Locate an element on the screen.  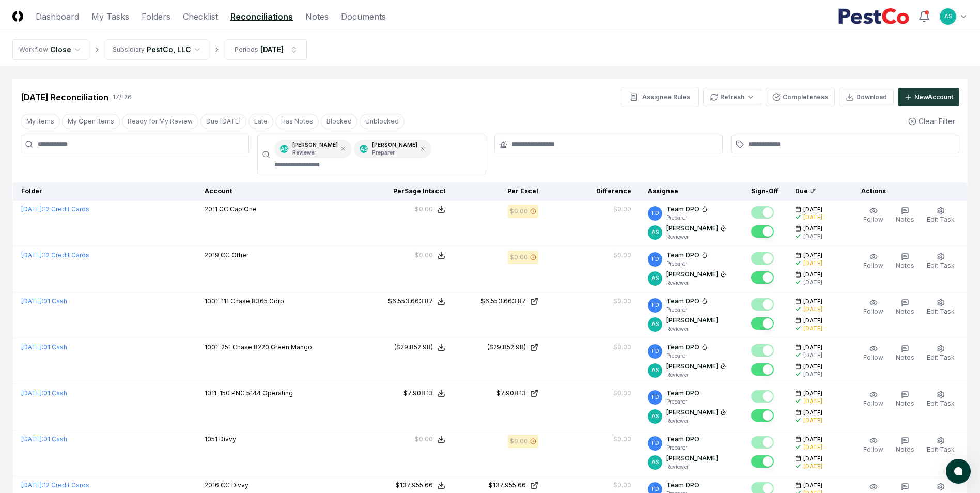
div: New Account is located at coordinates (933, 97).